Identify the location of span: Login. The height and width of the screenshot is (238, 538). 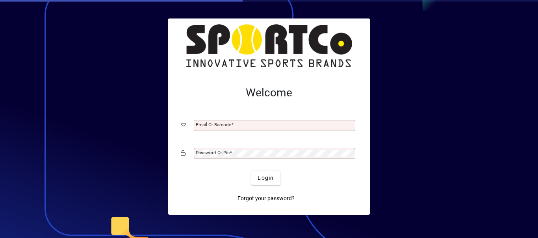
(266, 178).